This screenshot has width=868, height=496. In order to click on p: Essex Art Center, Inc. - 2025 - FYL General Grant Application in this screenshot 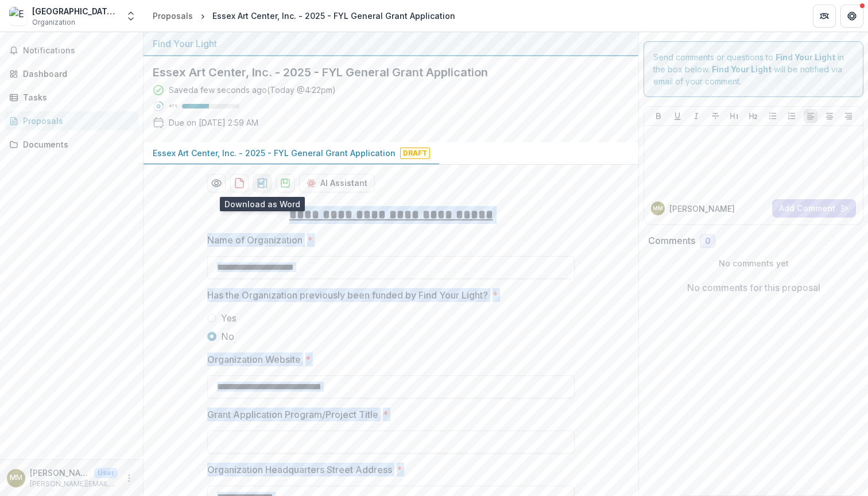, I will do `click(274, 153)`.